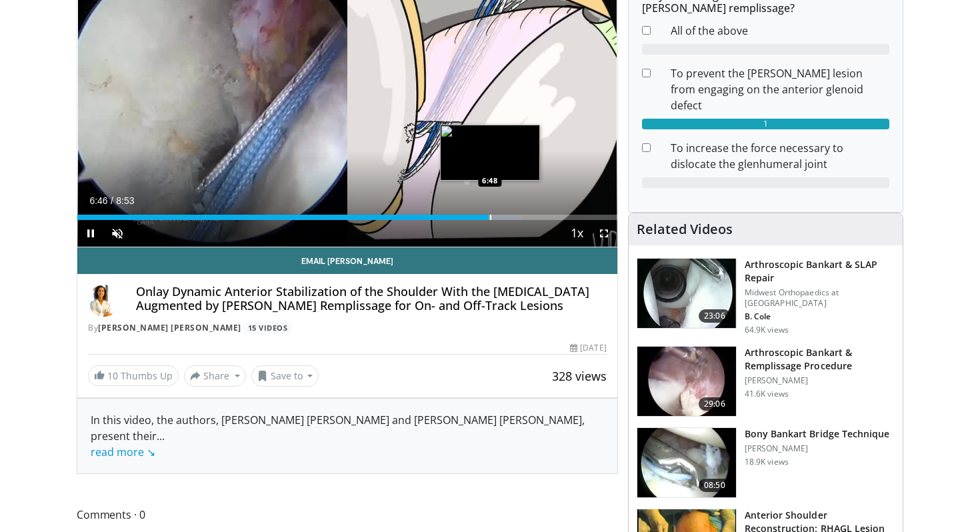 This screenshot has height=532, width=980. What do you see at coordinates (767, 330) in the screenshot?
I see `p: 64.9K views` at bounding box center [767, 330].